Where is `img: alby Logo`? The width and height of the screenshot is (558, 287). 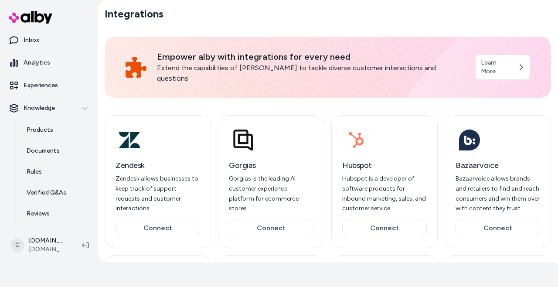
img: alby Logo is located at coordinates (31, 17).